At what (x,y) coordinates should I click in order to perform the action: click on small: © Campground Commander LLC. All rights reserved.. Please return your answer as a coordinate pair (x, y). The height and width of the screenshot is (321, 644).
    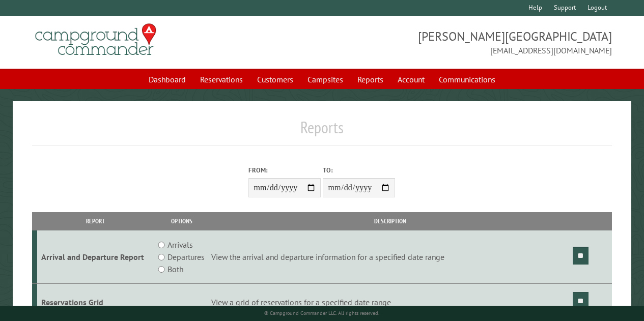
    Looking at the image, I should click on (322, 313).